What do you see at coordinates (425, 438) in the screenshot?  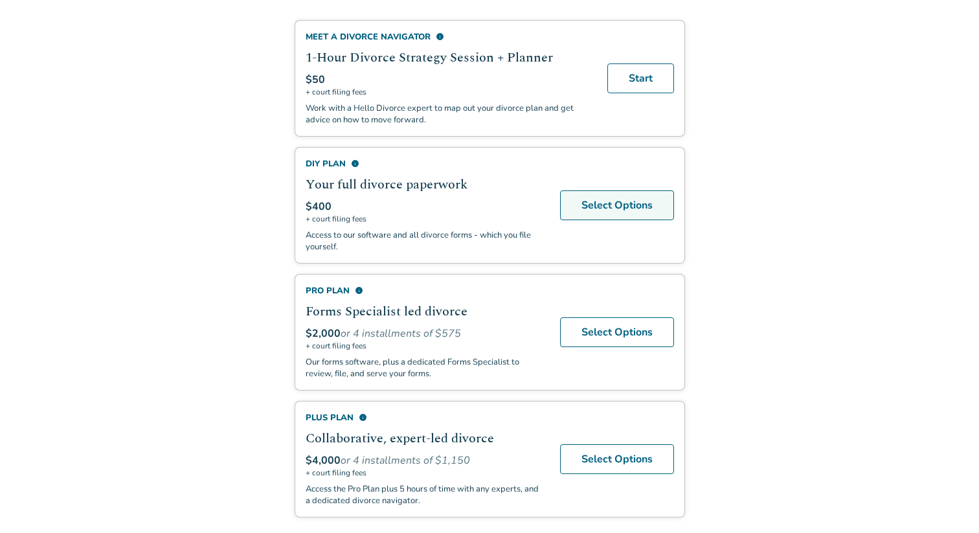 I see `h2: Collaborative, expert-led divorce` at bounding box center [425, 438].